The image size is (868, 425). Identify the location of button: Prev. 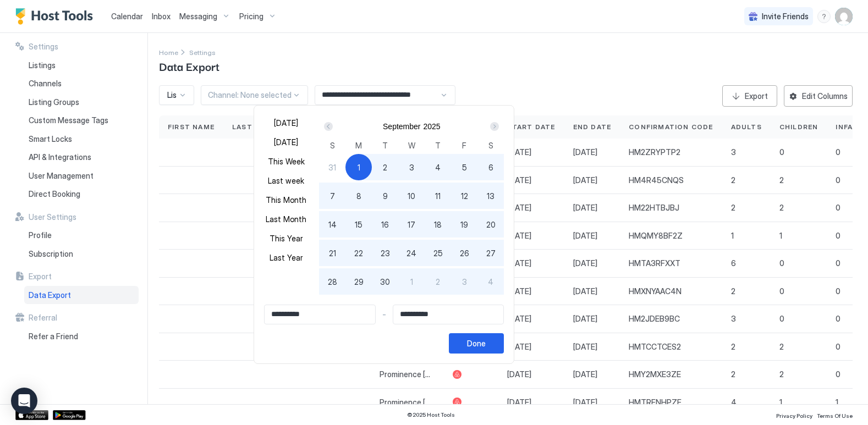
(328, 126).